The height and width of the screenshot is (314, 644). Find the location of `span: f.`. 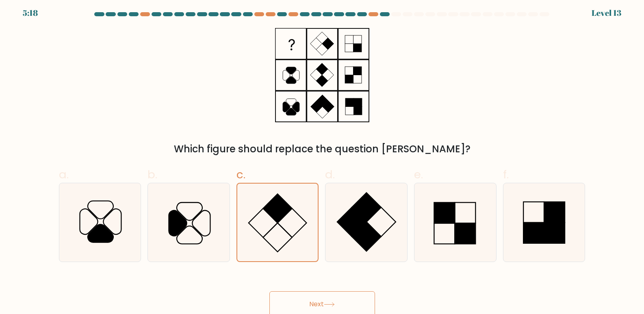

span: f. is located at coordinates (506, 175).